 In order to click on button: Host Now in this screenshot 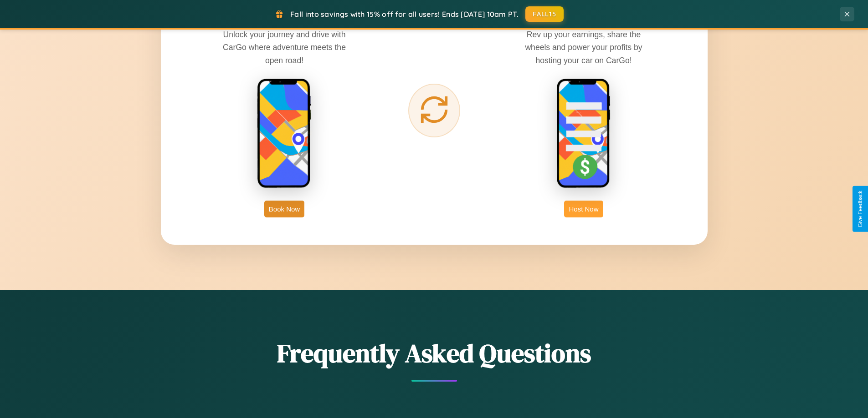, I will do `click(583, 209)`.